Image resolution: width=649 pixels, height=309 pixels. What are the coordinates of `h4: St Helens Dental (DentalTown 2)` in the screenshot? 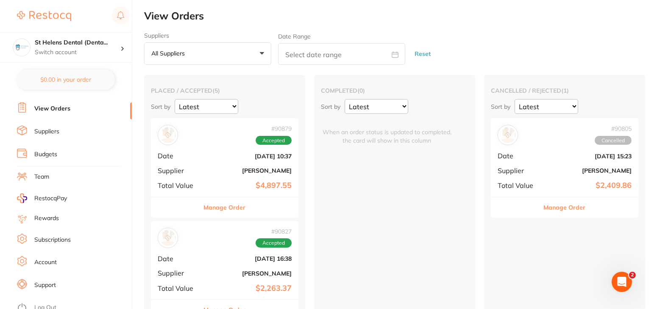 It's located at (78, 43).